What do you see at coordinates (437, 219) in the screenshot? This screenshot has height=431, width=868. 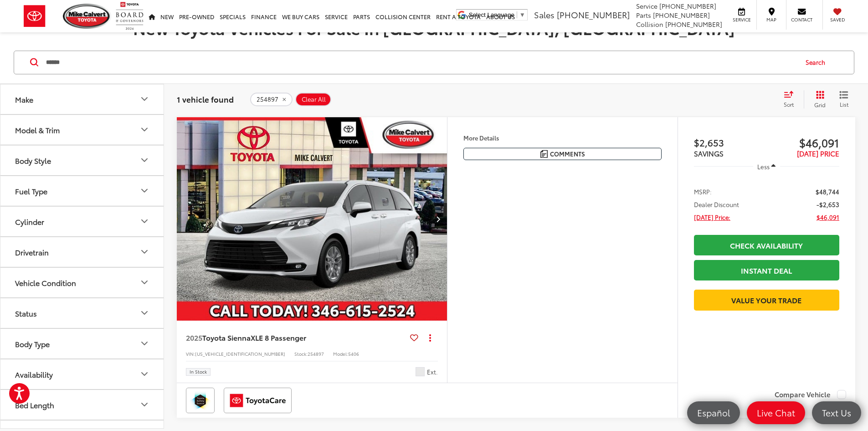 I see `button: Next image` at bounding box center [437, 219].